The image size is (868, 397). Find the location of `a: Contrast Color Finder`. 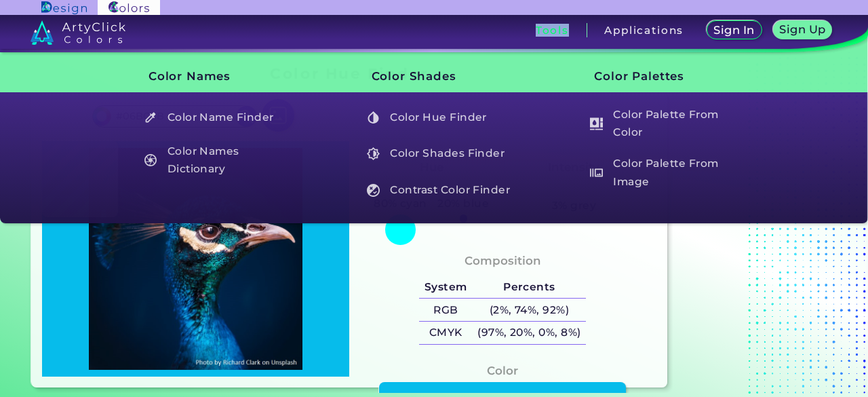

a: Contrast Color Finder is located at coordinates (440, 190).